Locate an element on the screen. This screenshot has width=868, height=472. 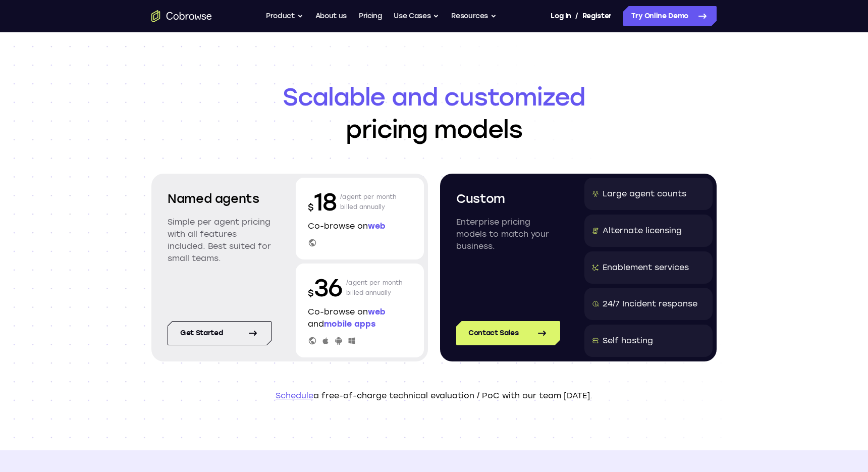
p: Co-browse on is located at coordinates (360, 226).